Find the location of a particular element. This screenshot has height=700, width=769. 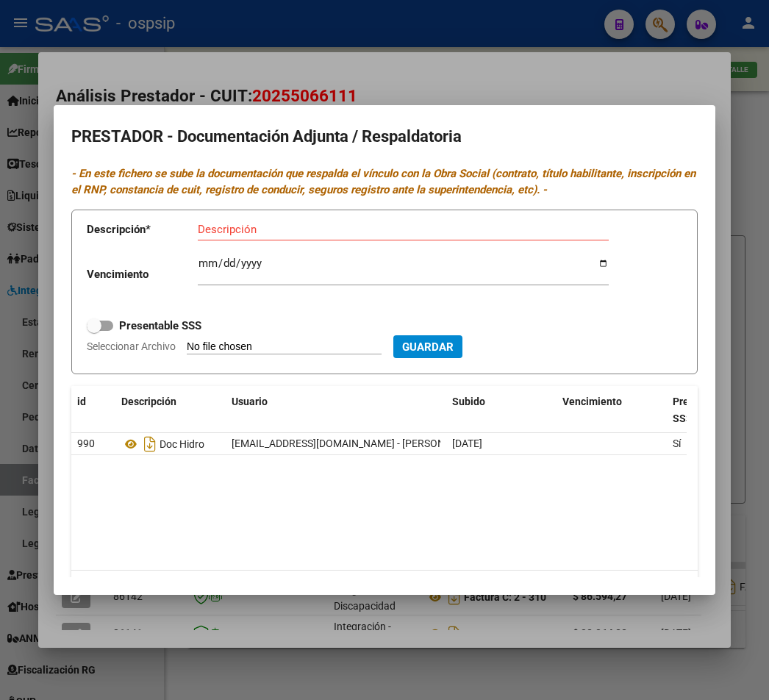

span: Seleccionar Archivo is located at coordinates (131, 346).